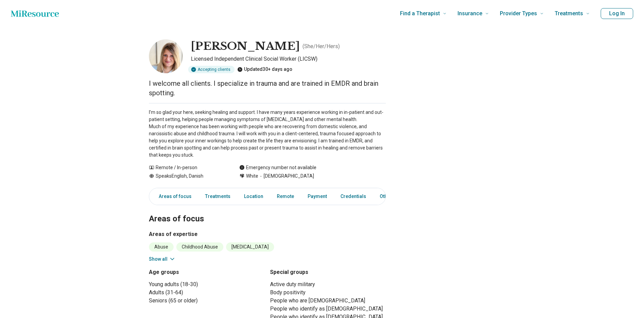 The width and height of the screenshot is (644, 318). Describe the element at coordinates (166, 56) in the screenshot. I see `img: Kristina Jensen, Licensed Independent Clinical Social Worker (LICSW)` at that location.